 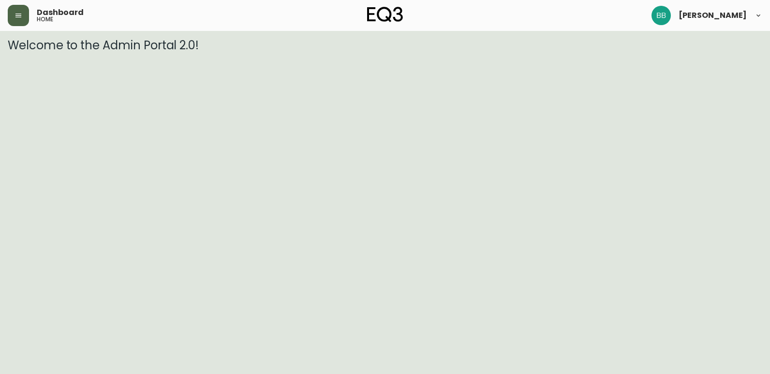 What do you see at coordinates (661, 15) in the screenshot?
I see `img: 4d3bcdd67364a403c4ba624112af5e66` at bounding box center [661, 15].